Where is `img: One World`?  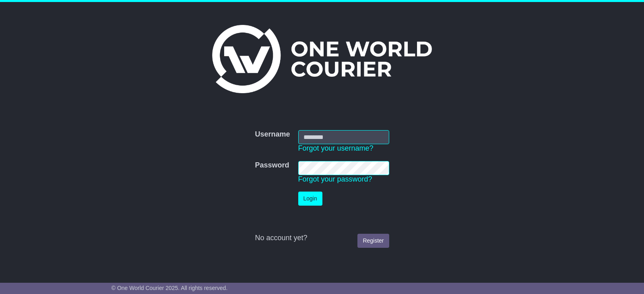
img: One World is located at coordinates (322, 59).